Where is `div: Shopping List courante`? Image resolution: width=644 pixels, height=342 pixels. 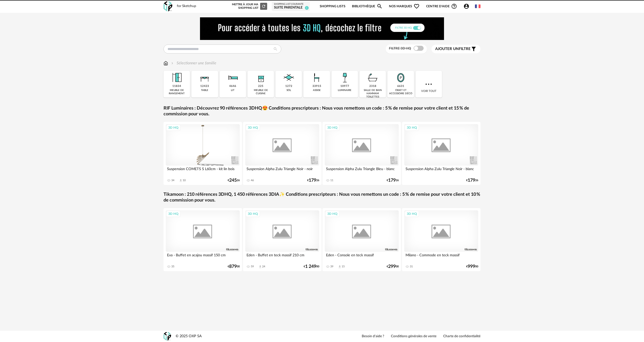
div: Shopping List courante is located at coordinates (291, 5).